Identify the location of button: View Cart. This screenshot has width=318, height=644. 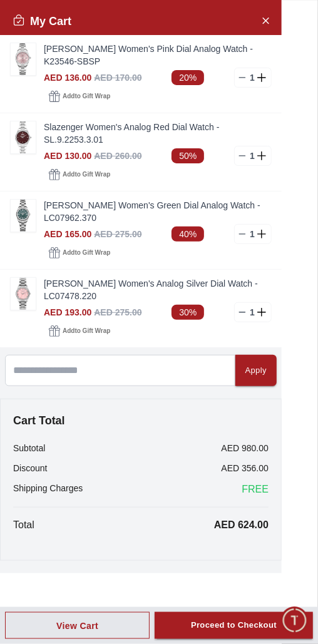
(77, 625).